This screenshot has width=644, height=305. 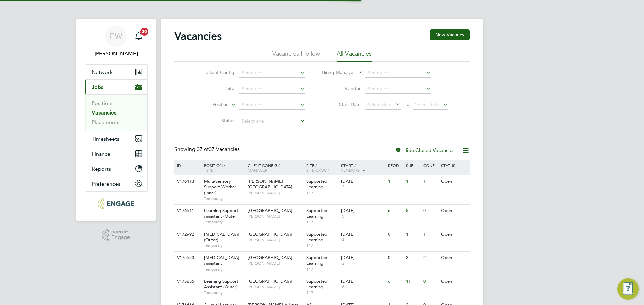 I want to click on span: 4, so click(x=343, y=240).